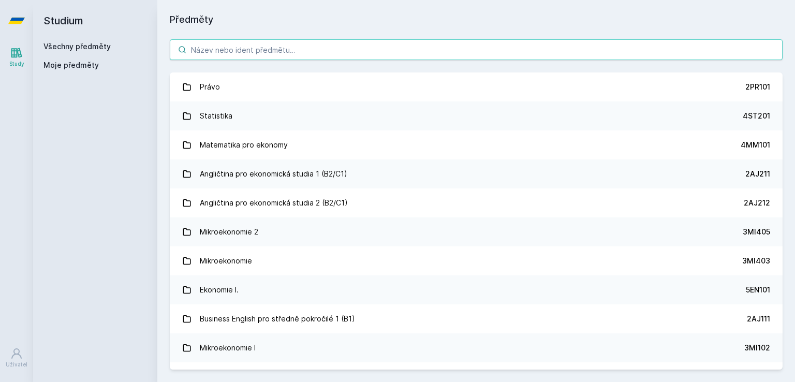 The height and width of the screenshot is (382, 795). What do you see at coordinates (219, 290) in the screenshot?
I see `div: Ekonomie I.` at bounding box center [219, 290].